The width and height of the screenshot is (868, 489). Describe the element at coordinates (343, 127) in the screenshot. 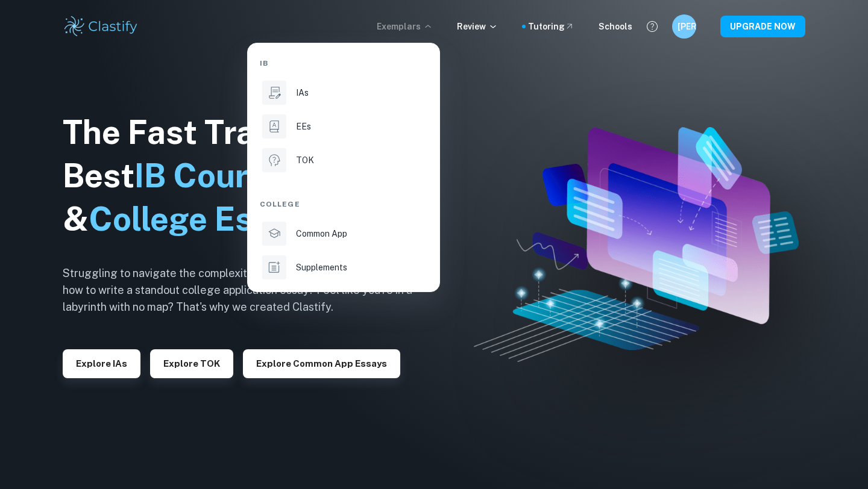

I see `a: EEs` at that location.